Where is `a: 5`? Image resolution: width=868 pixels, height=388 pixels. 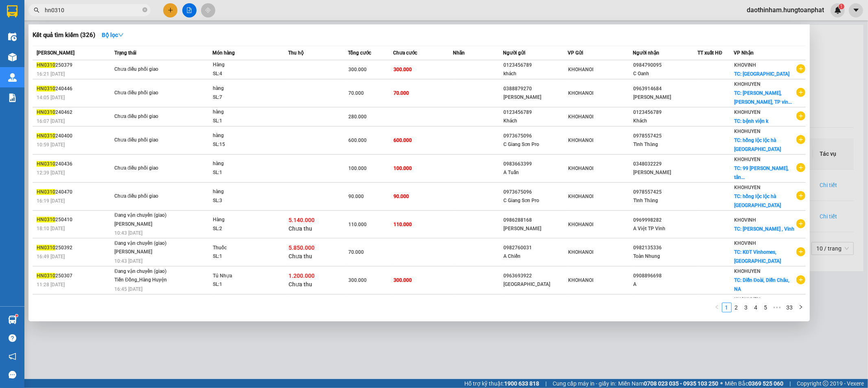 a: 5 is located at coordinates (766, 308).